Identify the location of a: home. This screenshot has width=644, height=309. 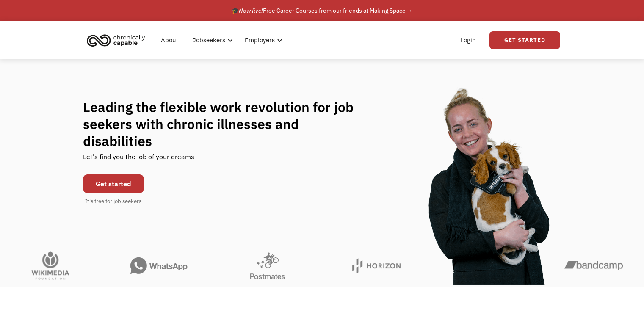
(118, 40).